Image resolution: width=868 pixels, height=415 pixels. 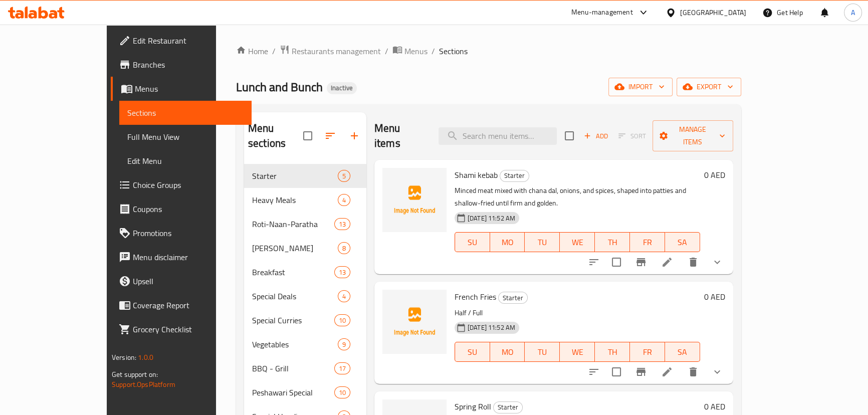 I want to click on span: Edit Menu, so click(x=185, y=161).